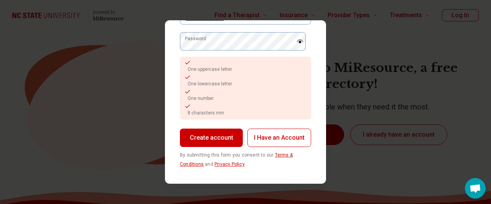 The height and width of the screenshot is (204, 491). Describe the element at coordinates (205, 113) in the screenshot. I see `span: 8 characters min` at that location.